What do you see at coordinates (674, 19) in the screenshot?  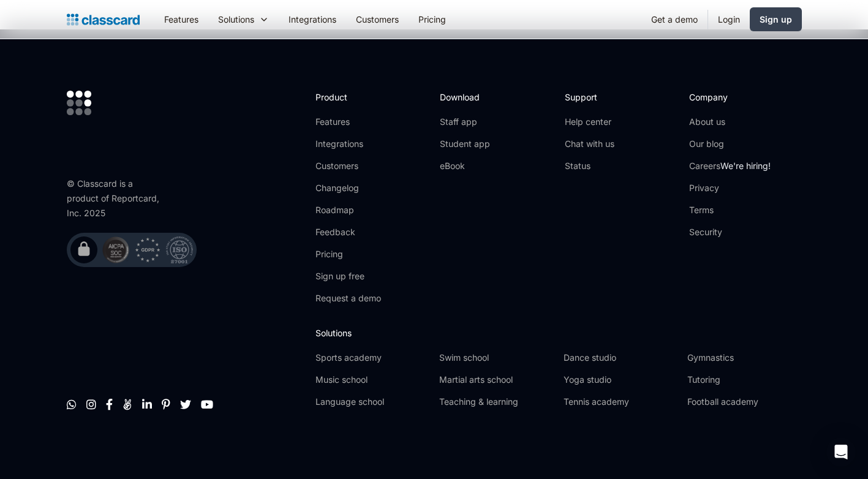 I see `a: Get a demo` at bounding box center [674, 19].